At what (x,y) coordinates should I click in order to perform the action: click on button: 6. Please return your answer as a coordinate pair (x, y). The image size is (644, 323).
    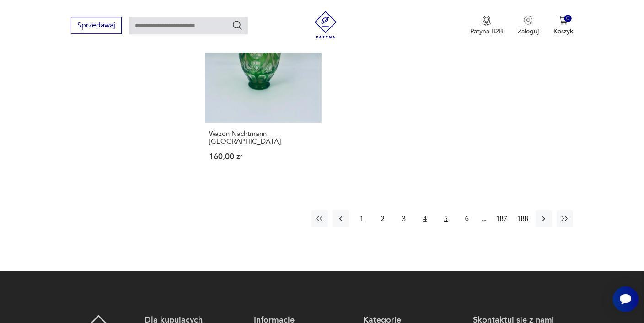
    Looking at the image, I should click on (467, 219).